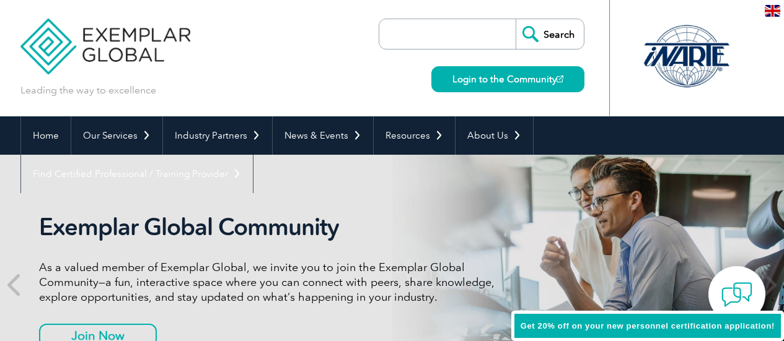 This screenshot has height=341, width=784. I want to click on p: Leading the way to excellence, so click(88, 90).